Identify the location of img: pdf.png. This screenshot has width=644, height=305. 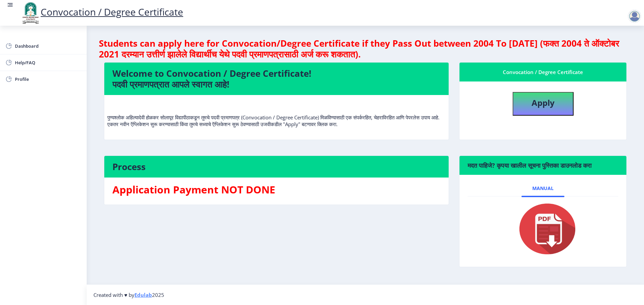
(543, 229).